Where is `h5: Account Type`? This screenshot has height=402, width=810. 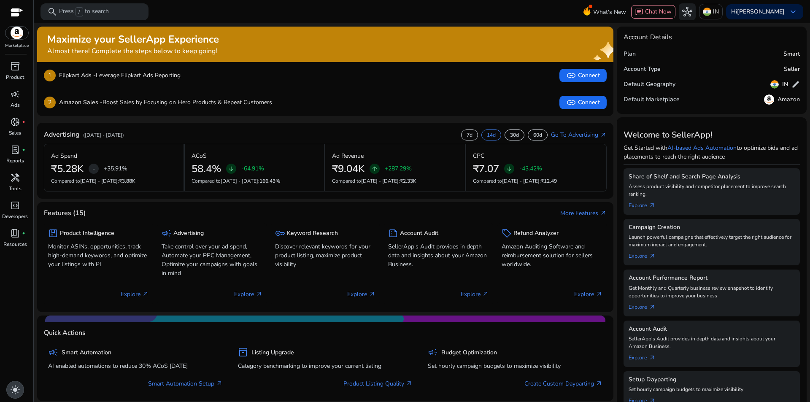 h5: Account Type is located at coordinates (642, 69).